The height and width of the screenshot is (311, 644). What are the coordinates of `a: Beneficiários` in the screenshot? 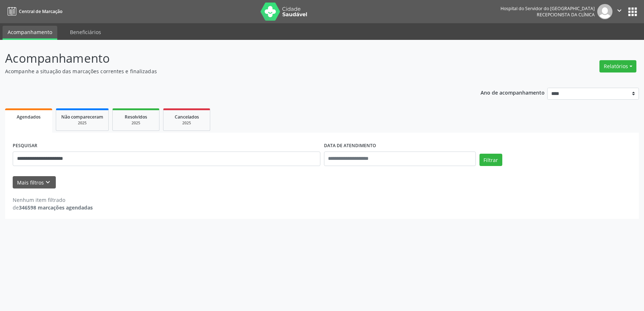 It's located at (85, 32).